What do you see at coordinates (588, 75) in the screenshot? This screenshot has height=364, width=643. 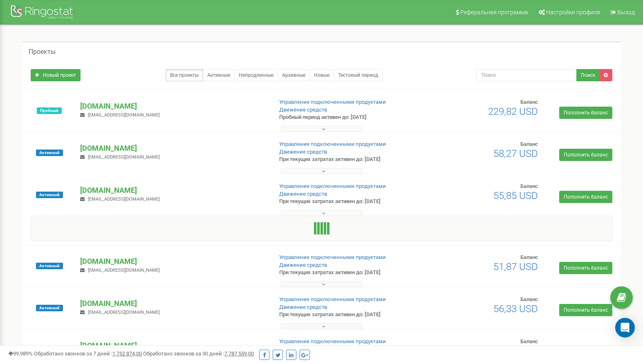 I see `button: Поиск` at bounding box center [588, 75].